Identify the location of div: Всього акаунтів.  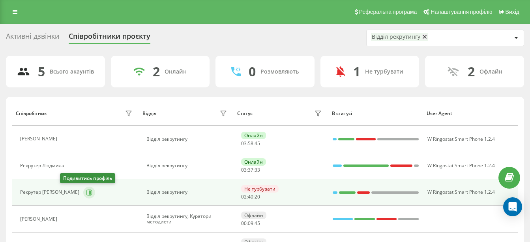
(72, 71).